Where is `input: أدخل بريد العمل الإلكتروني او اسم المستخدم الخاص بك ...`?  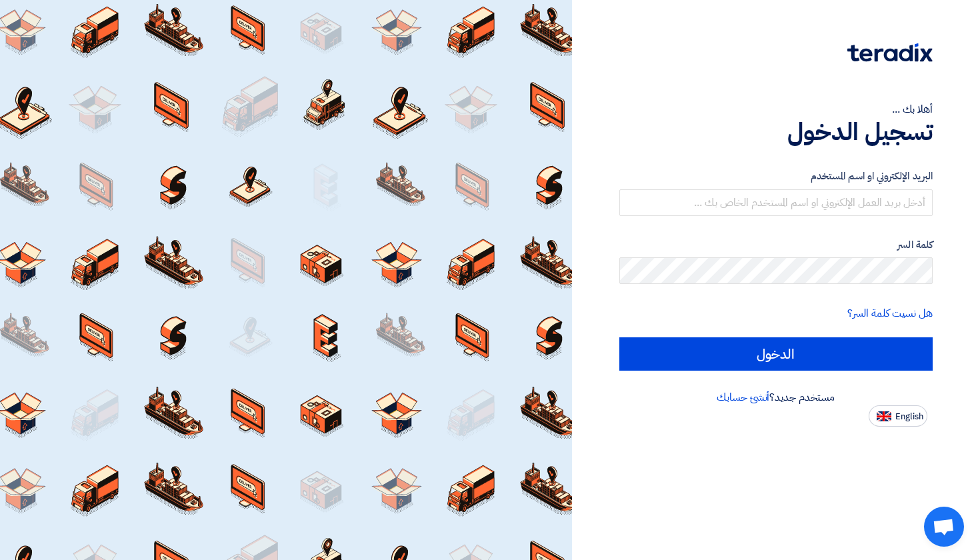 input: أدخل بريد العمل الإلكتروني او اسم المستخدم الخاص بك ... is located at coordinates (776, 203).